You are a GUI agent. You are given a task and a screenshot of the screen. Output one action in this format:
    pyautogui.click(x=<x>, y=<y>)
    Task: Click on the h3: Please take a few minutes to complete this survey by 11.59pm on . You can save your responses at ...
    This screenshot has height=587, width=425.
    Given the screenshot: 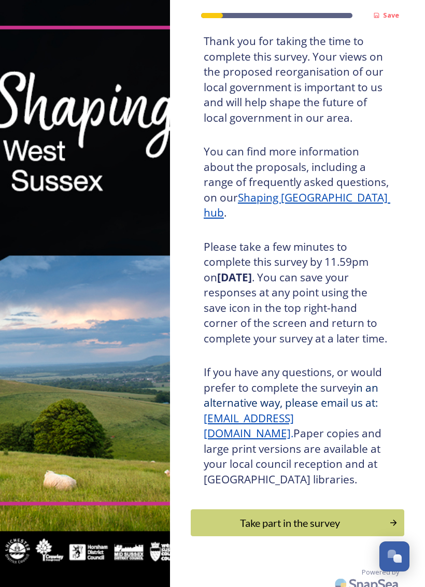 What is the action you would take?
    pyautogui.click(x=297, y=293)
    